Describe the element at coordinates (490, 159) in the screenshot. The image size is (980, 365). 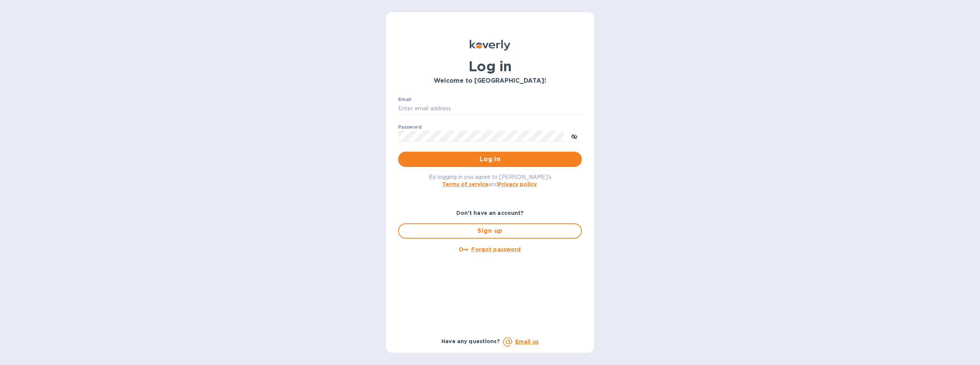
I see `button: Log in` at that location.